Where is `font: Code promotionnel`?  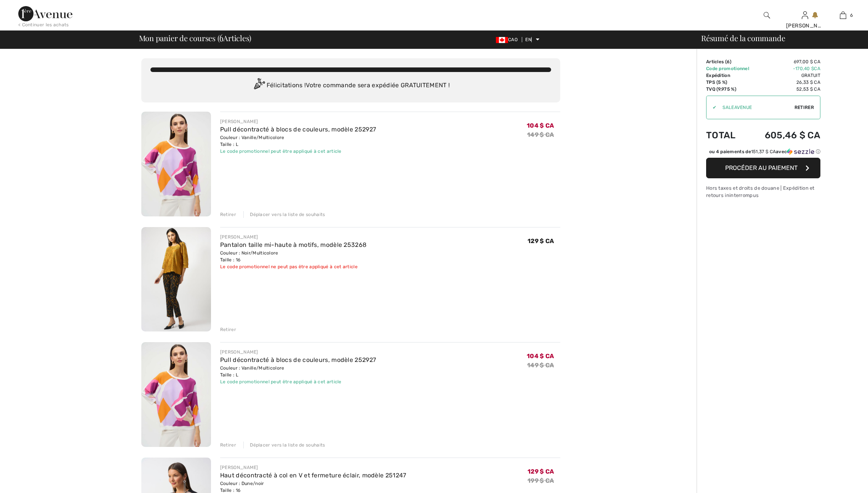
font: Code promotionnel is located at coordinates (728, 69).